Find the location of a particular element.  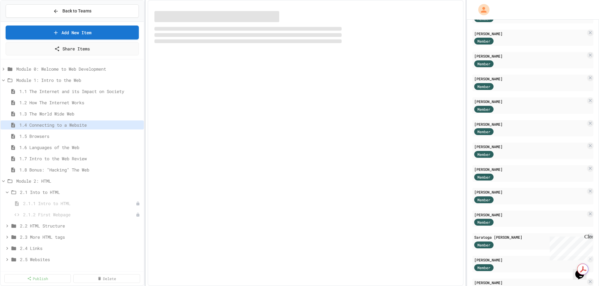

span: 2.3 More HTML tags is located at coordinates (80, 237).